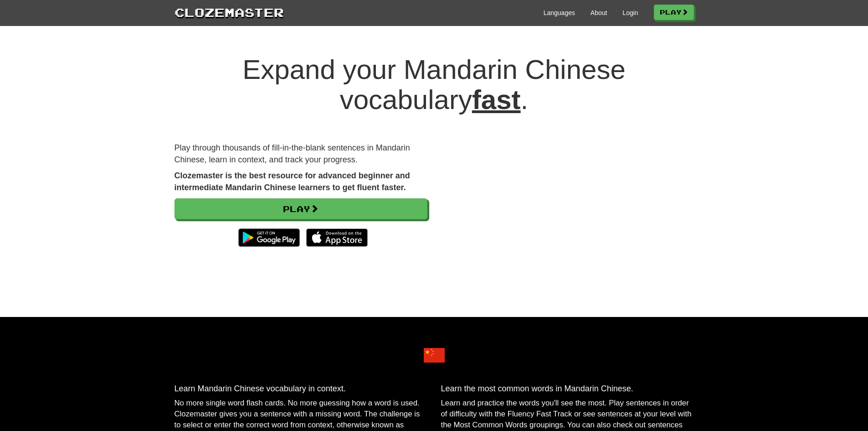  I want to click on a: About, so click(599, 13).